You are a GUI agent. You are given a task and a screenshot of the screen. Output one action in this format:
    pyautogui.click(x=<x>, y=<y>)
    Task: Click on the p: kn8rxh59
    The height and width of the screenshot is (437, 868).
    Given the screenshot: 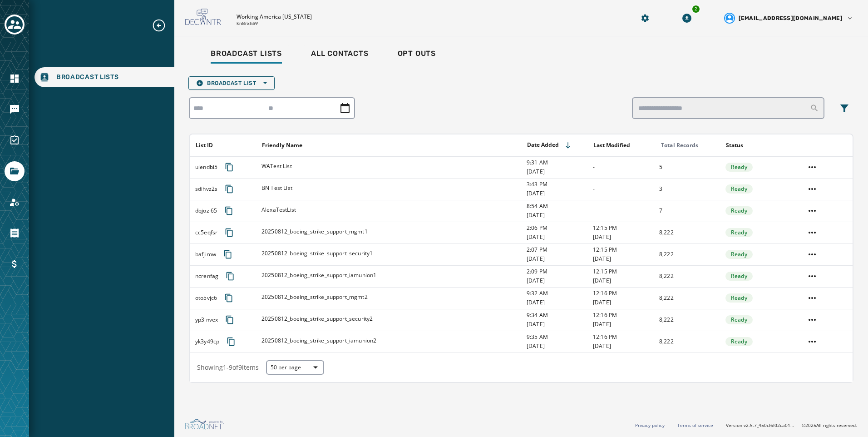 What is the action you would take?
    pyautogui.click(x=247, y=24)
    